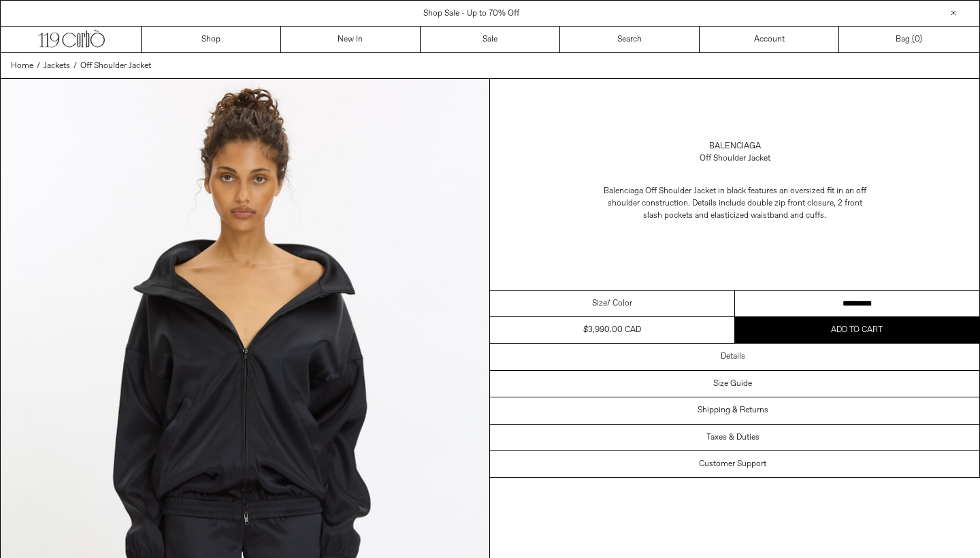 This screenshot has width=980, height=558. What do you see at coordinates (858, 330) in the screenshot?
I see `button: Add to cart` at bounding box center [858, 330].